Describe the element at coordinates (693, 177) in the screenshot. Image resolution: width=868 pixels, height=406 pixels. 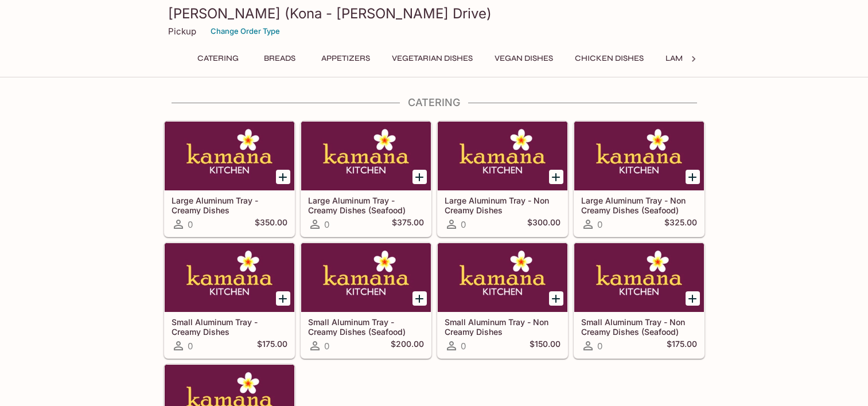
I see `button: Add Large Aluminum Tray - Non Creamy Dishes (Seafood)` at that location.